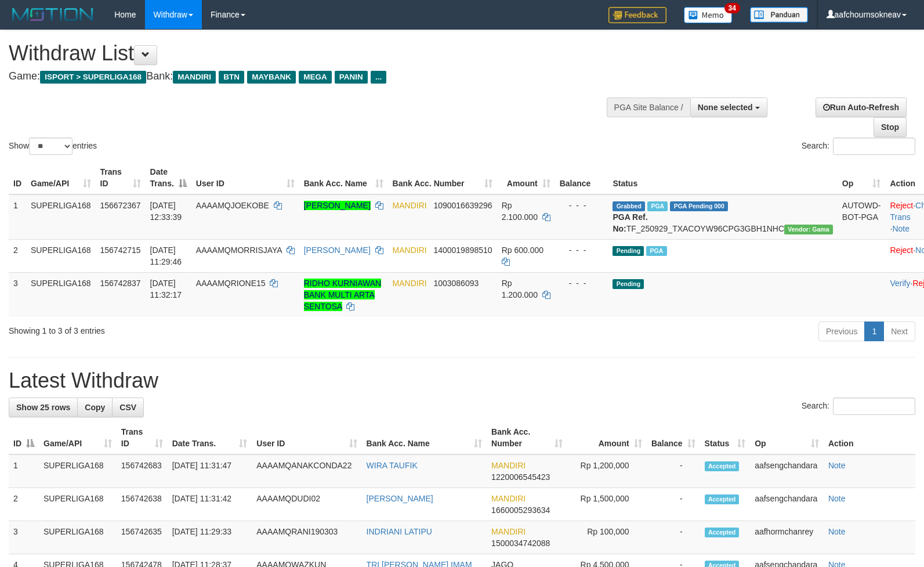 The width and height of the screenshot is (924, 567). Describe the element at coordinates (732, 8) in the screenshot. I see `span: 34` at that location.